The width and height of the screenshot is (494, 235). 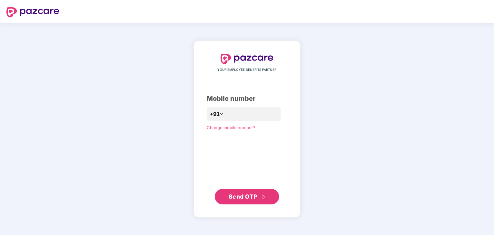 What do you see at coordinates (231, 128) in the screenshot?
I see `span: Change mobile number?` at bounding box center [231, 128].